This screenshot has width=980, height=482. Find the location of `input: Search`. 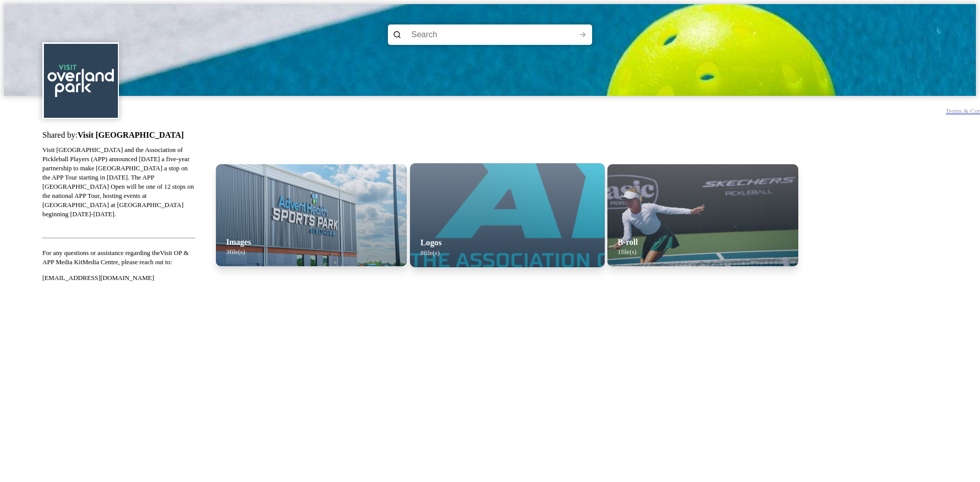

input: Search is located at coordinates (476, 35).